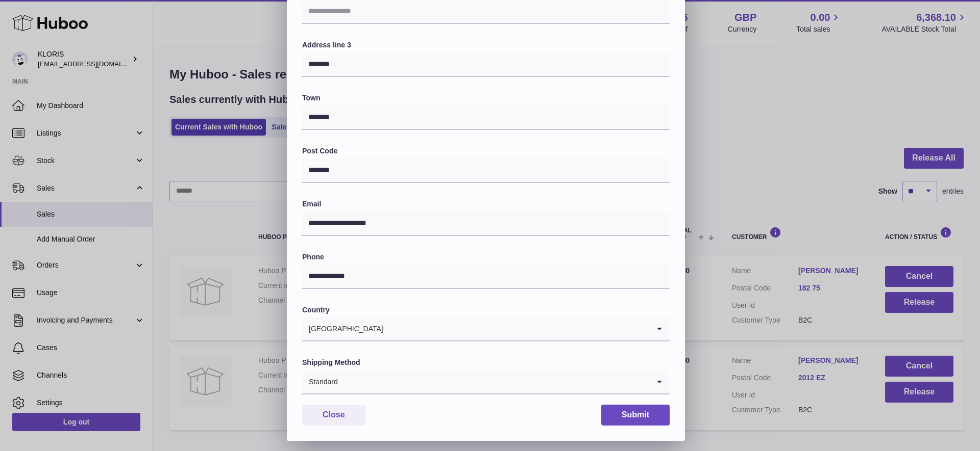  I want to click on label: Country, so click(486, 310).